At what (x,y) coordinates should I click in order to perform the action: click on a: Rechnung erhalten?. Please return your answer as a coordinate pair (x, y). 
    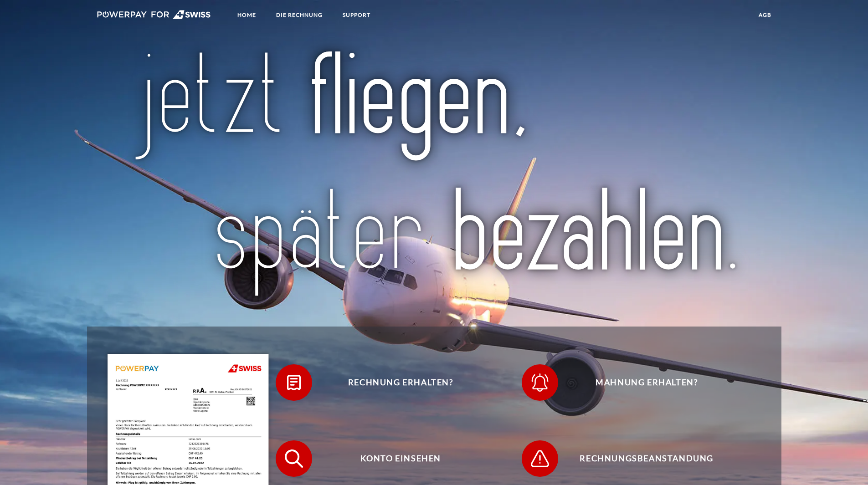
    Looking at the image, I should click on (395, 383).